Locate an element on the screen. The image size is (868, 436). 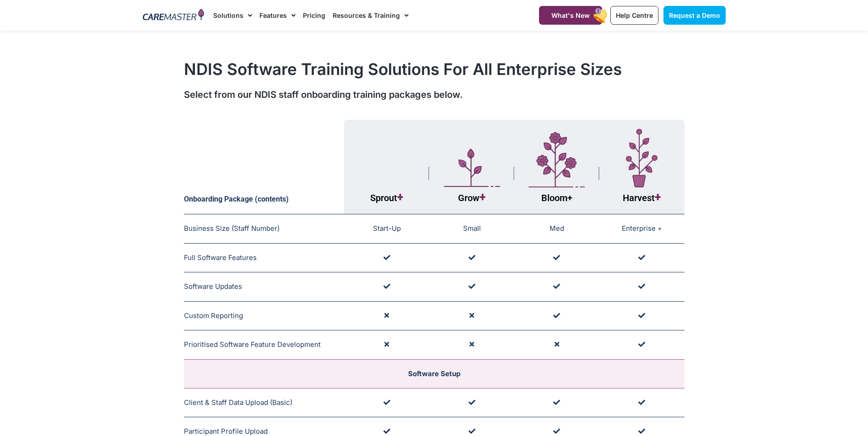
span: Harvest is located at coordinates (641, 198).